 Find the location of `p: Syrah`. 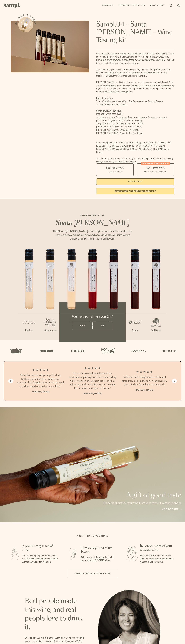

p: Syrah is located at coordinates (135, 330).